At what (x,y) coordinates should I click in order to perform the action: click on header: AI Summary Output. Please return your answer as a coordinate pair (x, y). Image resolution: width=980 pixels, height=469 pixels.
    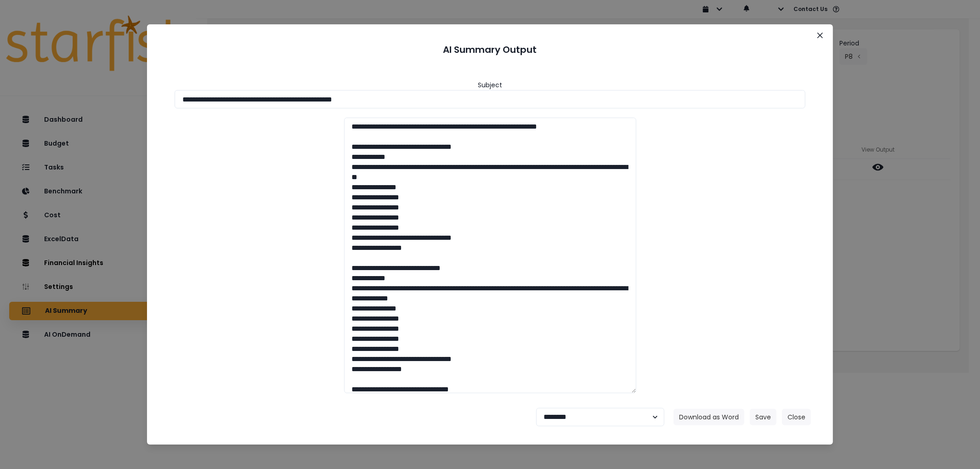
    Looking at the image, I should click on (490, 50).